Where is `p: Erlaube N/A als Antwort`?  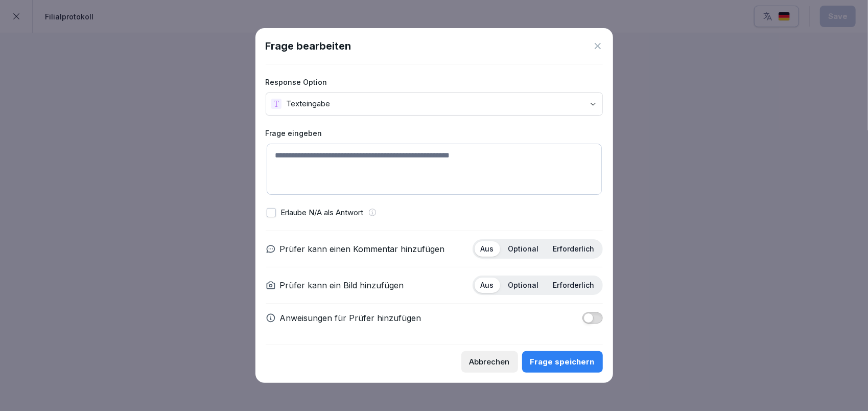 p: Erlaube N/A als Antwort is located at coordinates (322, 212).